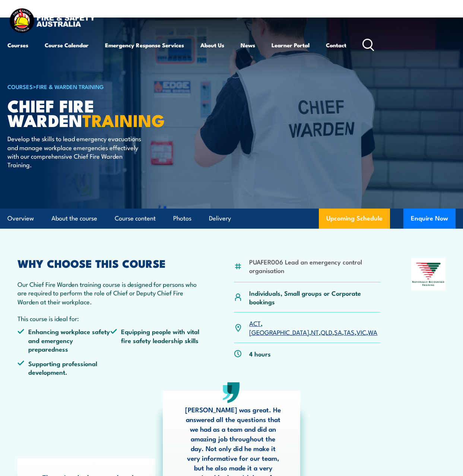  What do you see at coordinates (255, 323) in the screenshot?
I see `a: ACT` at bounding box center [255, 323].